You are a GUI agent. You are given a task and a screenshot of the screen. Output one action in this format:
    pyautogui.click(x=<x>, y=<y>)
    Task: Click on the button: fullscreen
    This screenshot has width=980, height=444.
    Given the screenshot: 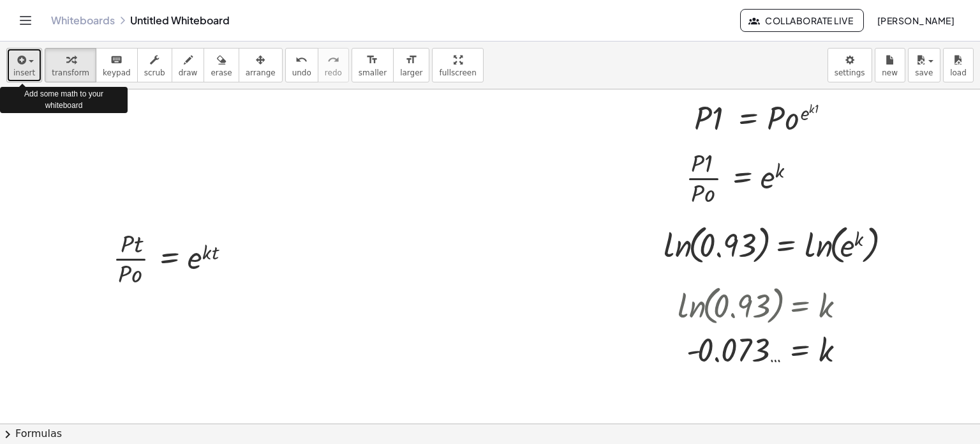 What is the action you would take?
    pyautogui.click(x=458, y=65)
    